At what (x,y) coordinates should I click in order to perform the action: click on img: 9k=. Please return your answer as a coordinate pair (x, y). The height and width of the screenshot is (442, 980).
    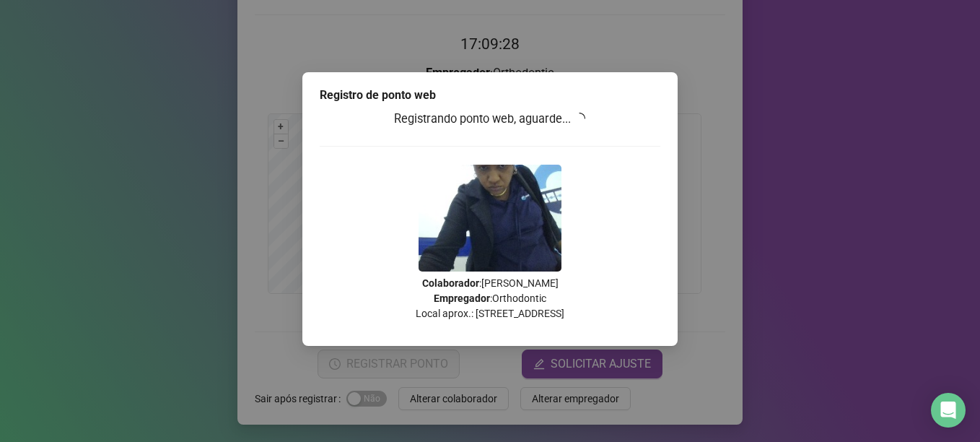
    Looking at the image, I should click on (490, 218).